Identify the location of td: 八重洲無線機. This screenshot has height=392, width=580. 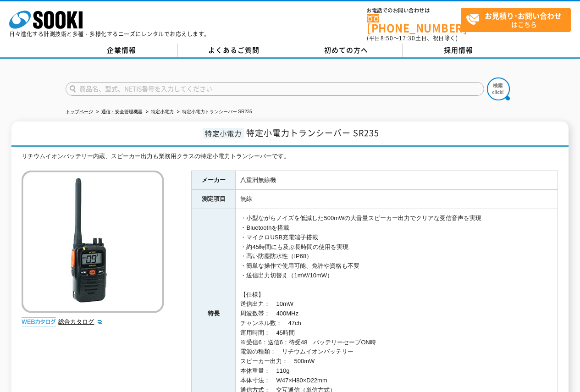
(397, 180).